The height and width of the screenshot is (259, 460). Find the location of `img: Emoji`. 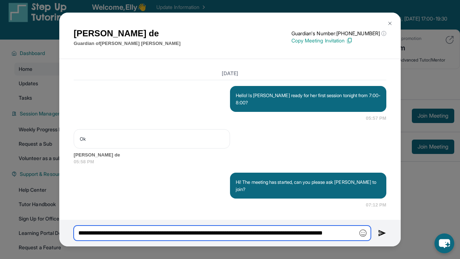

img: Emoji is located at coordinates (363, 233).